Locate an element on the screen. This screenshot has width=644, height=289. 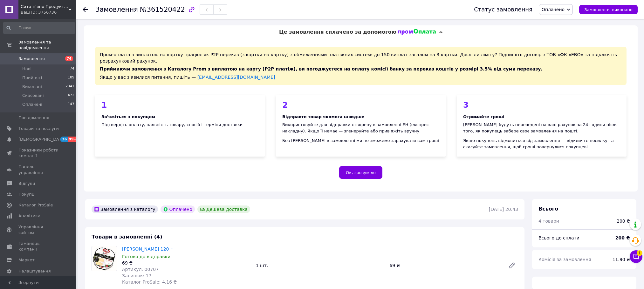
span: 99+ is located at coordinates (73, 139).